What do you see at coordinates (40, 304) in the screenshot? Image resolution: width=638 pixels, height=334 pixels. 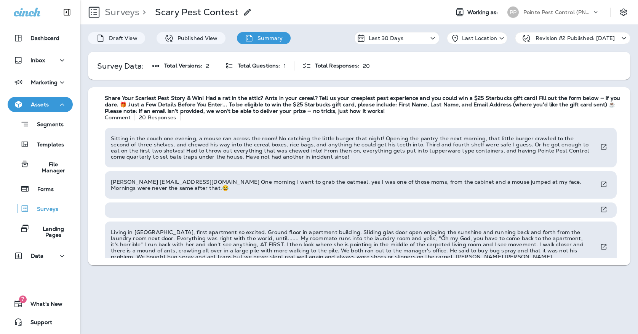 I see `button: 7What's New` at bounding box center [40, 304].